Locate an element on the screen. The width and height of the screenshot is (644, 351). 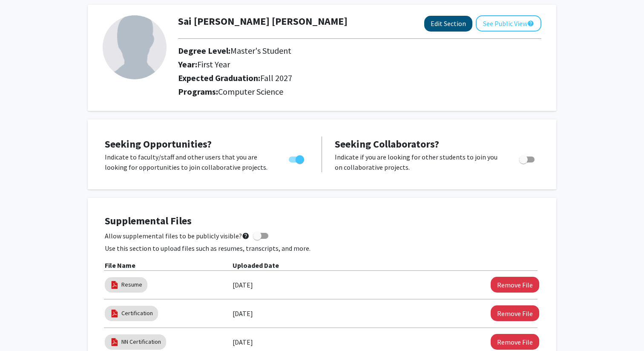
span: Allow supplemental files to be publicly visible? is located at coordinates (177, 236).